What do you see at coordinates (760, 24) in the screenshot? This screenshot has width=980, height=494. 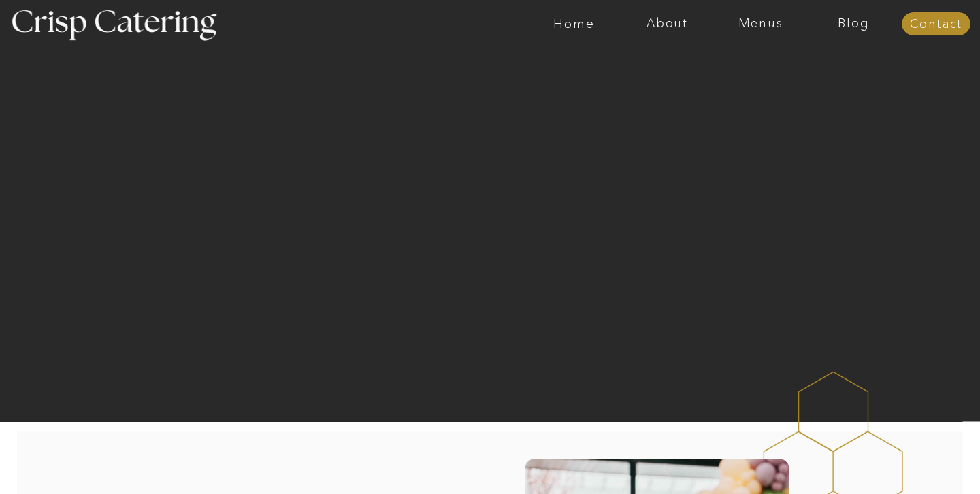 I see `nav: Menus` at bounding box center [760, 24].